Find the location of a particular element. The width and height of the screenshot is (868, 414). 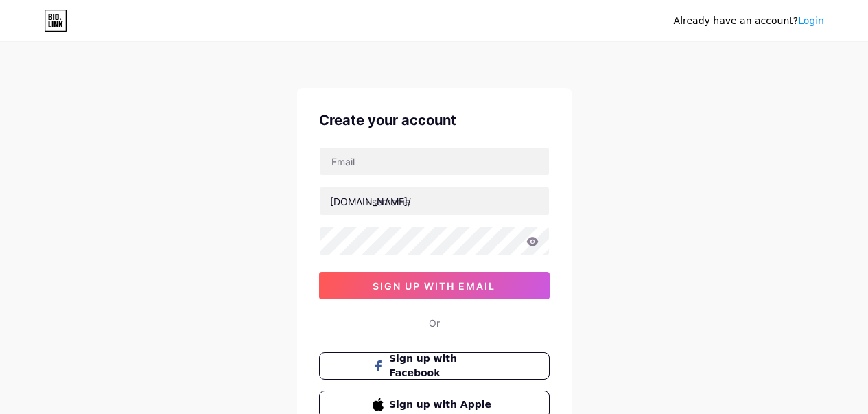

a: Sign up with Facebook is located at coordinates (434, 366).